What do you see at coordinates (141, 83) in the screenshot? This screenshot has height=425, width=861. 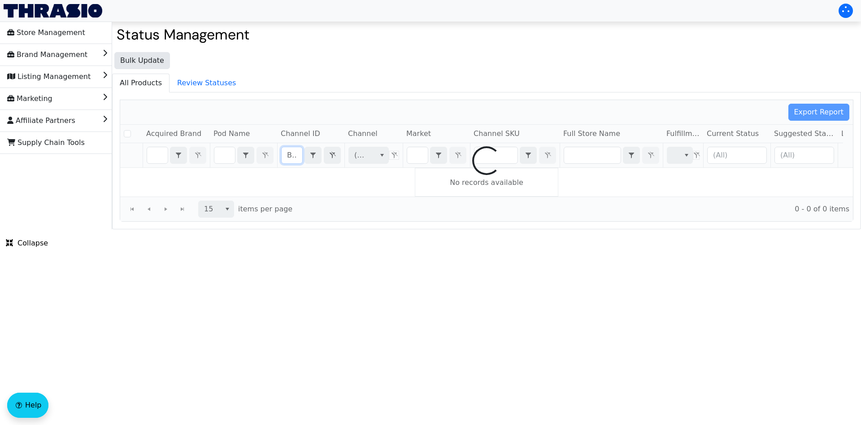 I see `span: All Products` at bounding box center [141, 83].